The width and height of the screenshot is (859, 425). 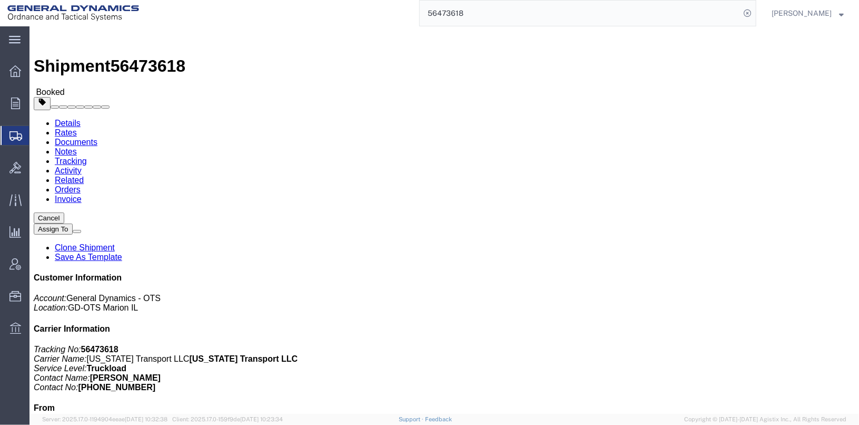 What do you see at coordinates (580, 13) in the screenshot?
I see `input: Search for shipment number, reference number` at bounding box center [580, 13].